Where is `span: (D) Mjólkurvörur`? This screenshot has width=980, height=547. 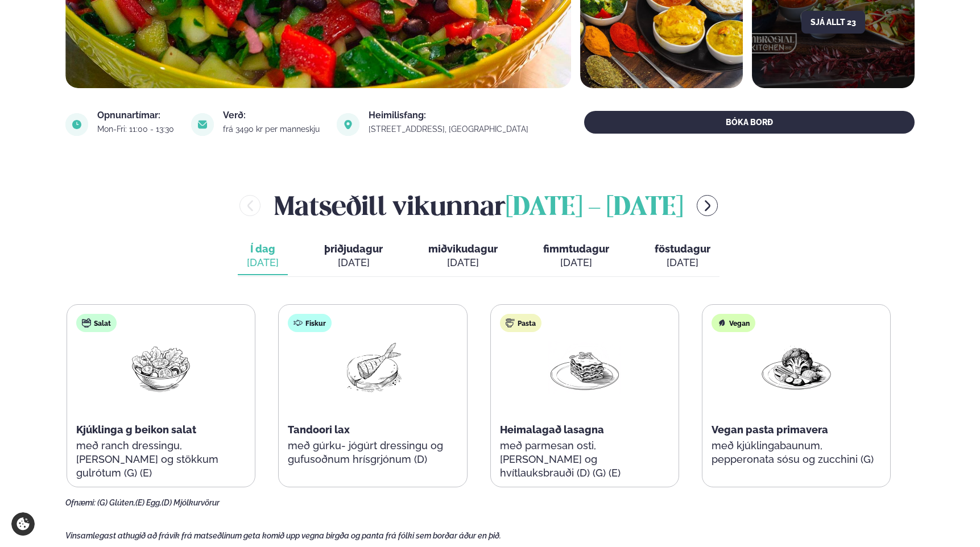 span: (D) Mjólkurvörur is located at coordinates (190, 503).